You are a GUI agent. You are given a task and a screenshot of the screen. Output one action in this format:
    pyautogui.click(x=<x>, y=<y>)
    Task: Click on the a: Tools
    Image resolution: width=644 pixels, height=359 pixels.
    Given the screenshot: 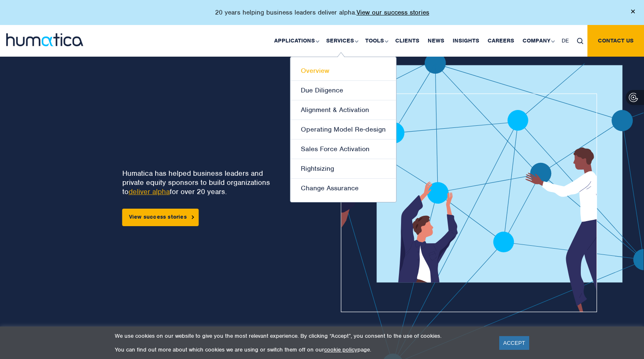 What is the action you would take?
    pyautogui.click(x=376, y=41)
    